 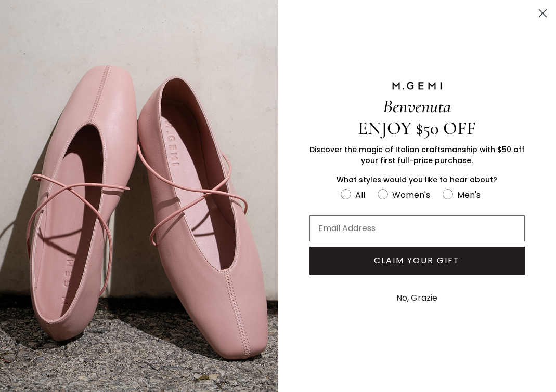 I want to click on input: Email Address, so click(x=417, y=229).